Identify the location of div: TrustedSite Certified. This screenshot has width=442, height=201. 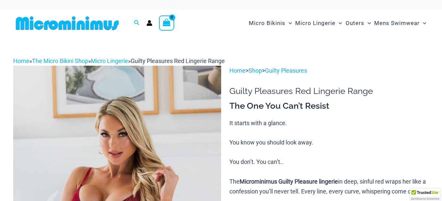
(425, 195).